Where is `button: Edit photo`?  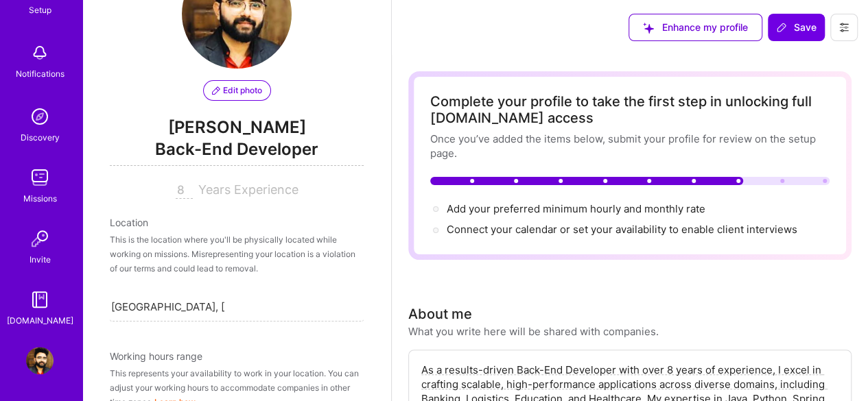
button: Edit photo is located at coordinates (237, 91).